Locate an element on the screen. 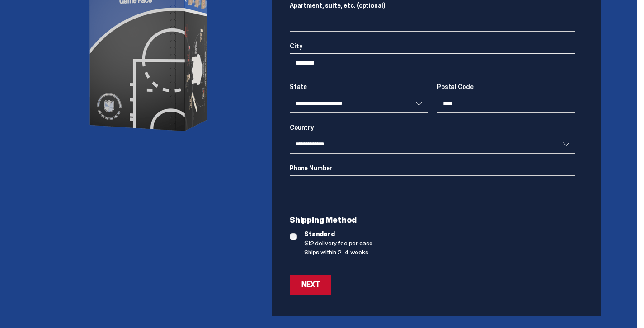 This screenshot has height=328, width=644. span: Ships within 2-4 weeks is located at coordinates (440, 252).